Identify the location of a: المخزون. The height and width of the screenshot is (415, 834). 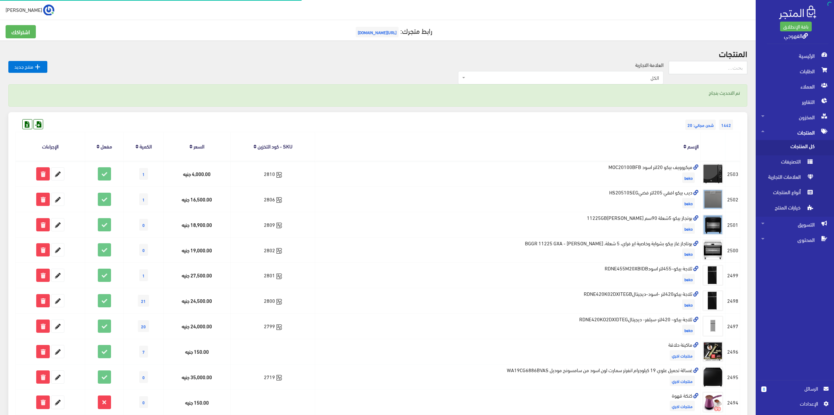
(795, 117).